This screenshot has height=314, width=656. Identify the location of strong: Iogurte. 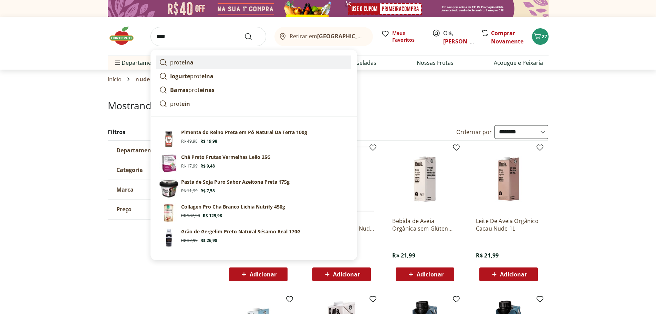
(180, 76).